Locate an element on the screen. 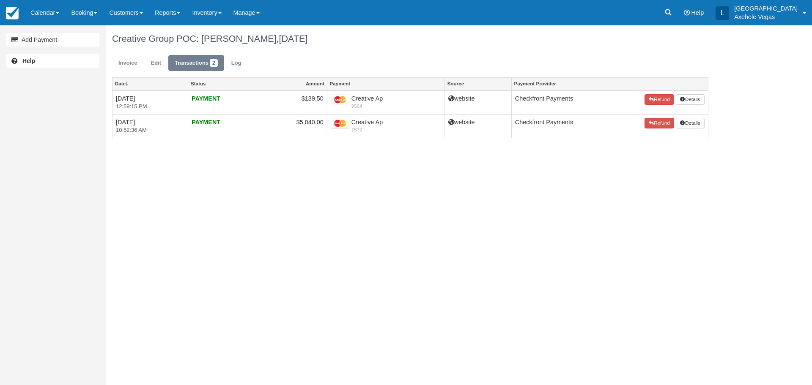 Image resolution: width=812 pixels, height=385 pixels. a: Edit is located at coordinates (156, 63).